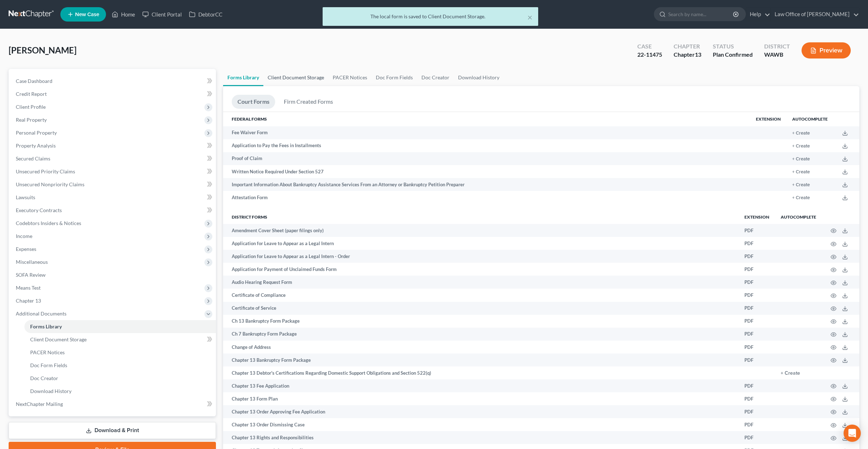 This screenshot has height=449, width=868. I want to click on span: Means Test, so click(28, 287).